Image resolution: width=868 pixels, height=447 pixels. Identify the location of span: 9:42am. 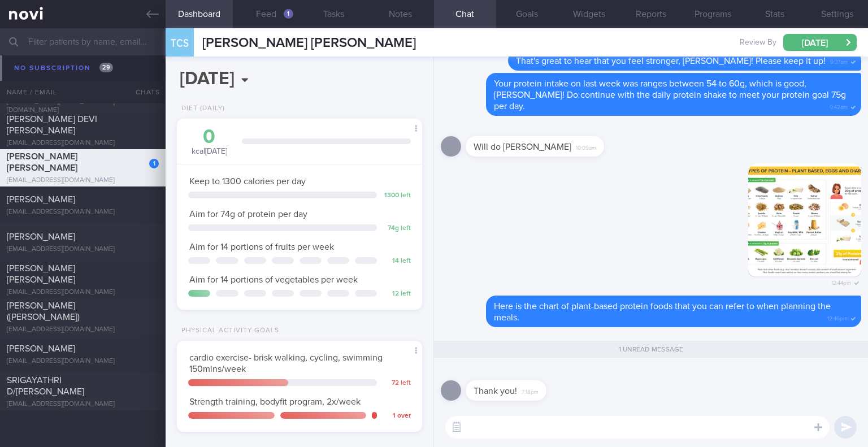
(839, 106).